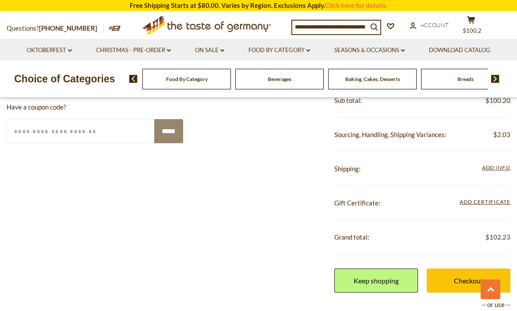 This screenshot has height=311, width=517. What do you see at coordinates (495, 79) in the screenshot?
I see `img: next arrow` at bounding box center [495, 79].